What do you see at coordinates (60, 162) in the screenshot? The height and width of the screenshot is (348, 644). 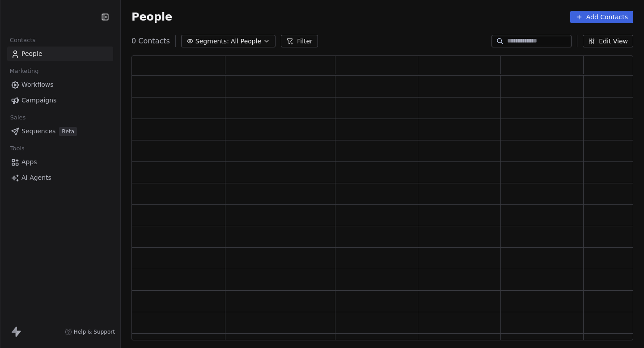 I see `a: Apps` at bounding box center [60, 162].